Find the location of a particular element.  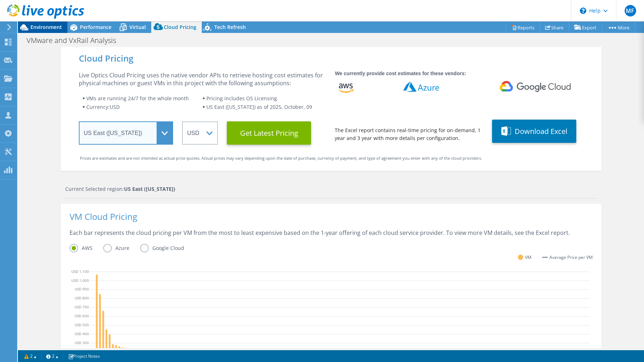

a: Share is located at coordinates (554, 27).